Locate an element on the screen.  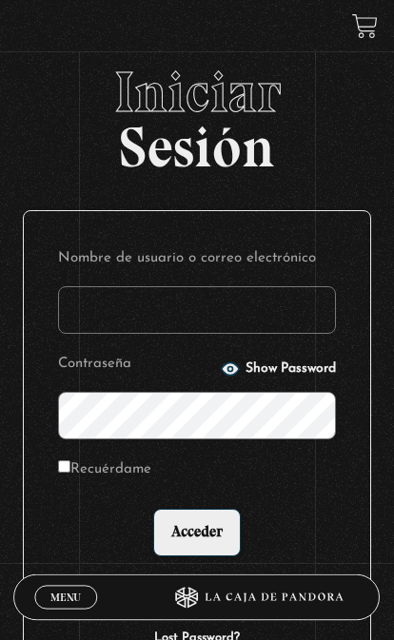
label: Nombre de usuario o correo electrónico is located at coordinates (197, 258).